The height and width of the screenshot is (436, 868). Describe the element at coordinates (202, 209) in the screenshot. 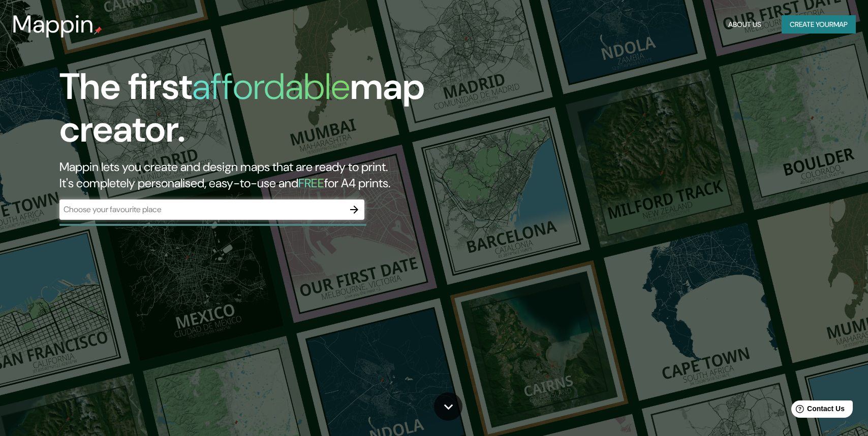

I see `input: Choose your favourite place` at that location.